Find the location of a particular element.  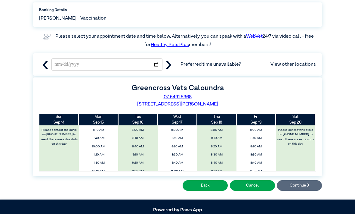

span: 11:40 AM is located at coordinates (99, 171).